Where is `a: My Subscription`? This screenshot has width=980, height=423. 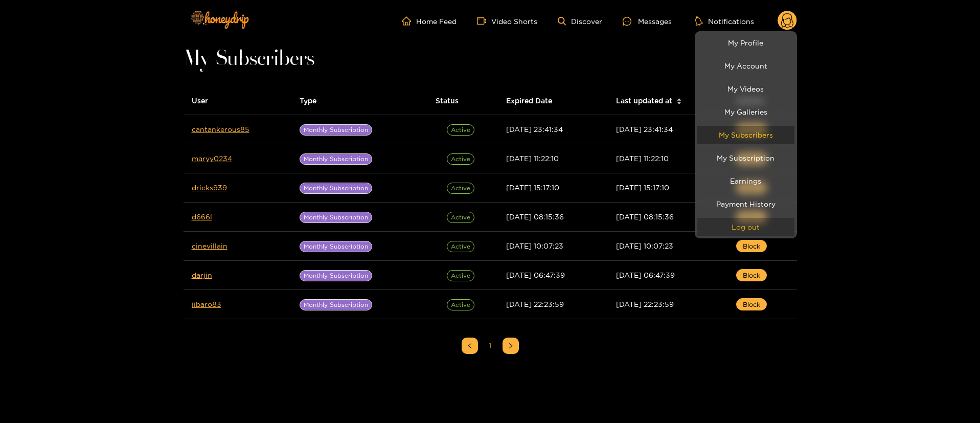 a: My Subscription is located at coordinates (746, 157).